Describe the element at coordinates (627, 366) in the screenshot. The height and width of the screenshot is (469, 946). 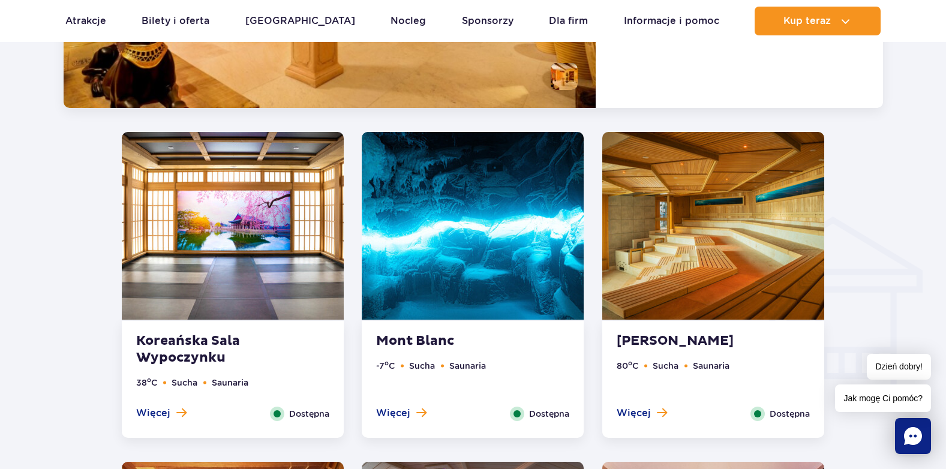
I see `li: 80 C` at that location.